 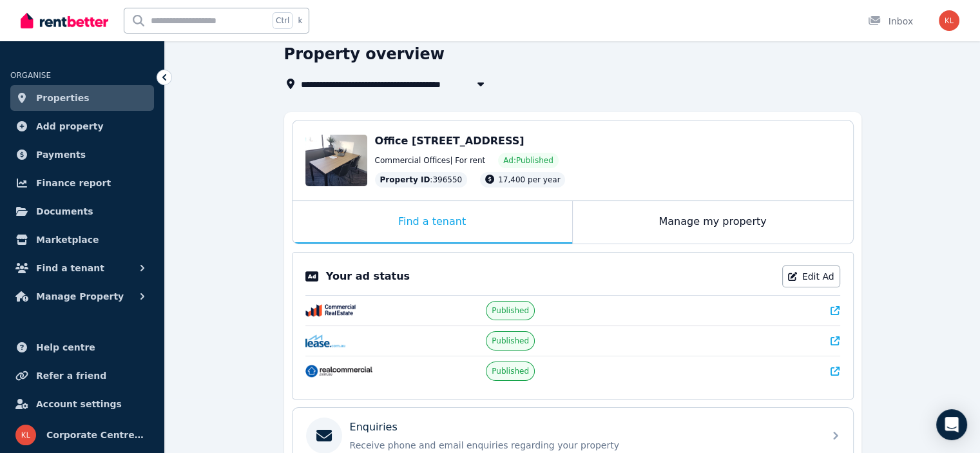 I want to click on span: Finance report, so click(x=73, y=183).